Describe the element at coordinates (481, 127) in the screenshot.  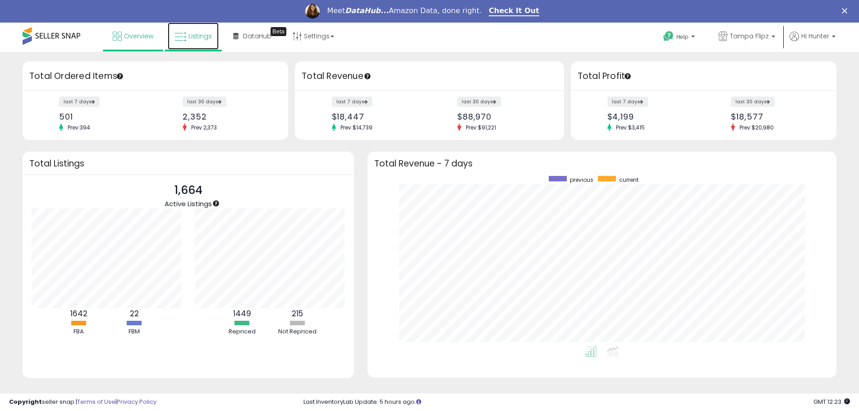
I see `span: Prev: $91,221` at that location.